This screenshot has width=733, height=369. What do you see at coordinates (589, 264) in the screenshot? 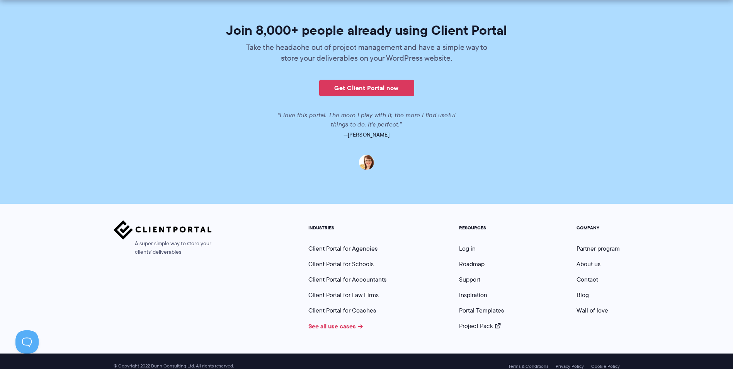
I see `a: About us` at bounding box center [589, 264].